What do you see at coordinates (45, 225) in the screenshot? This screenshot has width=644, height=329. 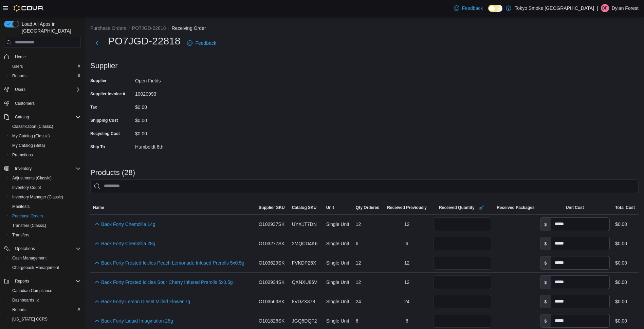 I see `button: Transfers (Classic)` at bounding box center [45, 225].